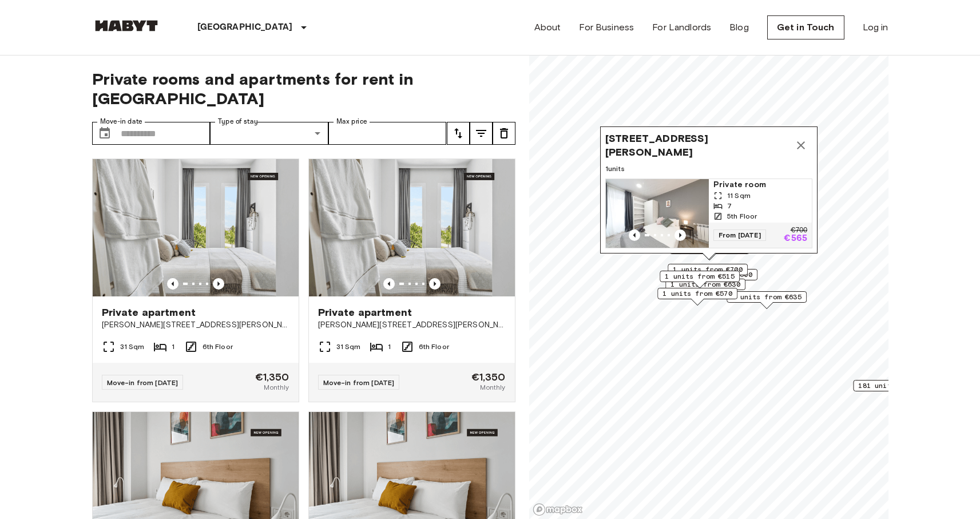  I want to click on img: Marketing picture of unit ES-15-102-614-001, so click(412, 228).